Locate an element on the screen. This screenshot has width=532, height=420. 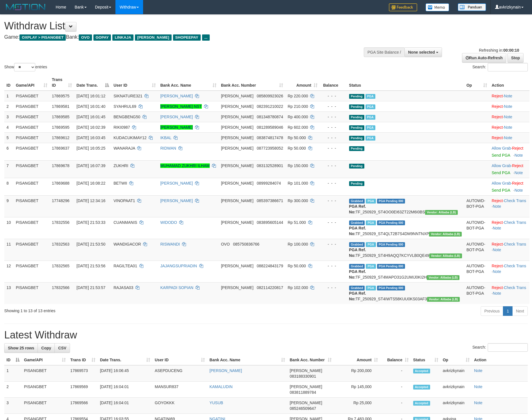
span: Refreshing in: is located at coordinates (499, 51).